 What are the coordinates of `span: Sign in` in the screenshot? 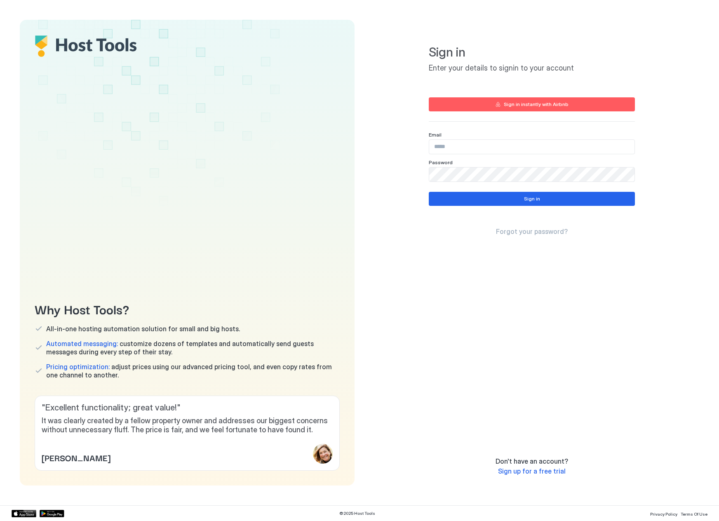 It's located at (532, 52).